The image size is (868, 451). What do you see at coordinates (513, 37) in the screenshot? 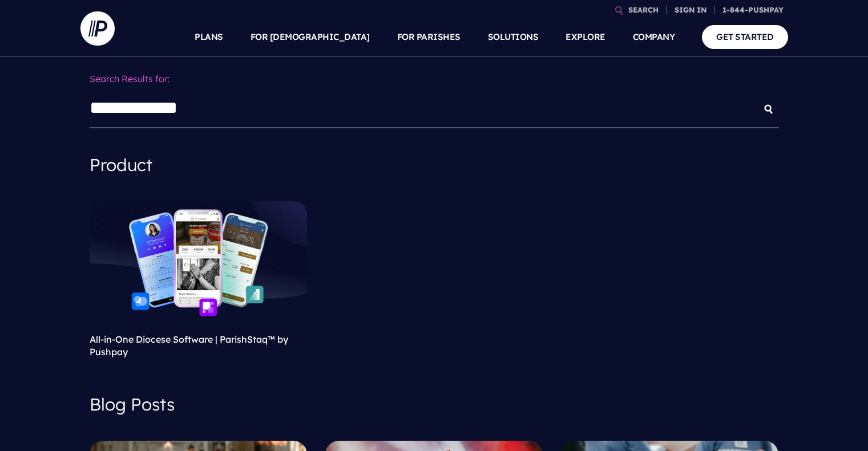
I see `a: SOLUTIONS` at bounding box center [513, 37].